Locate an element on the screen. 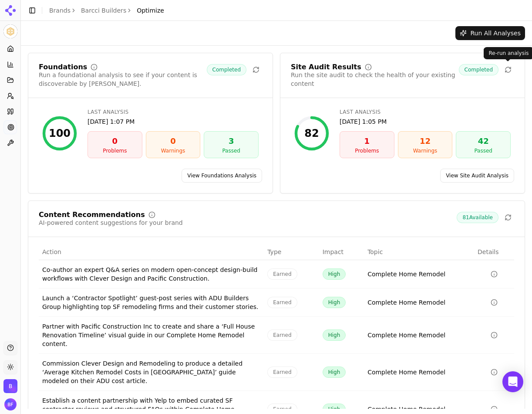  div: 82 is located at coordinates (311, 134).